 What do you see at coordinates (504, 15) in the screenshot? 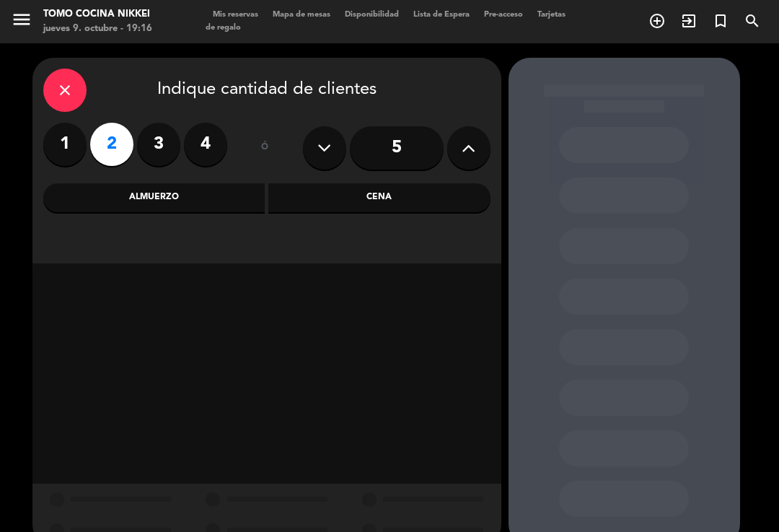
I see `span: Pre-acceso` at bounding box center [504, 15].